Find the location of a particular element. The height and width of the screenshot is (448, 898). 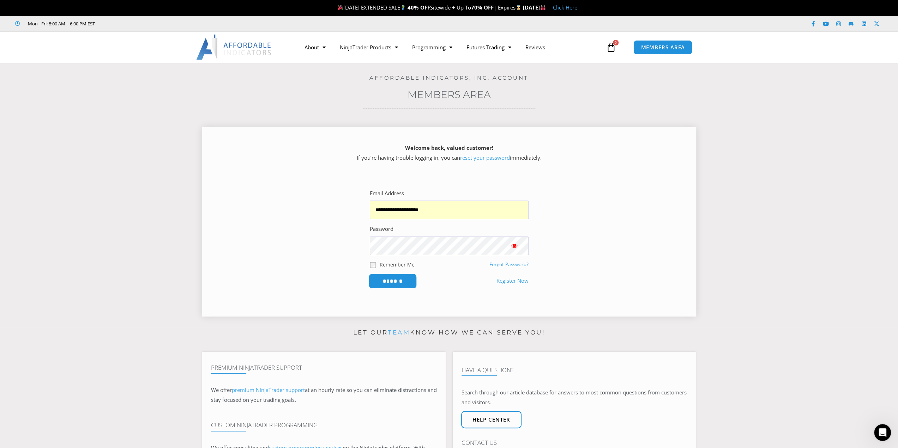

span: 0 is located at coordinates (615, 43).